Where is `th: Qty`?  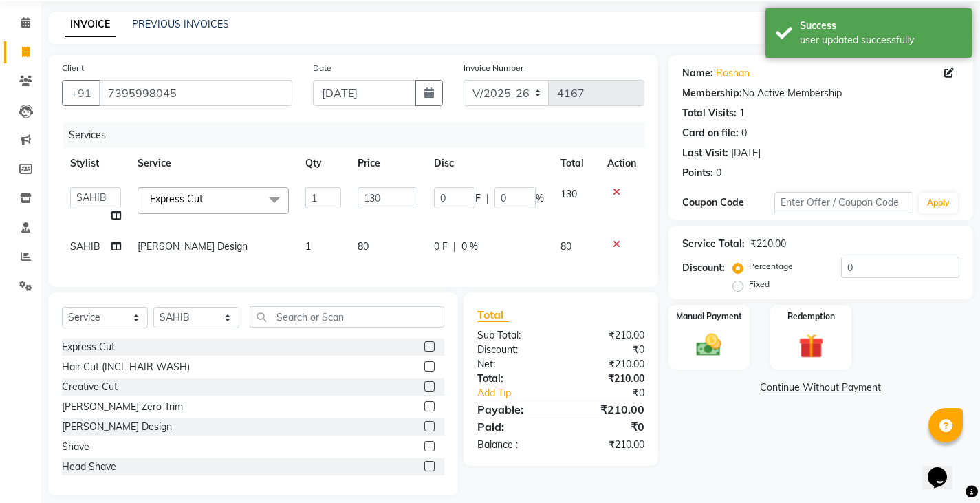
th: Qty is located at coordinates (323, 163).